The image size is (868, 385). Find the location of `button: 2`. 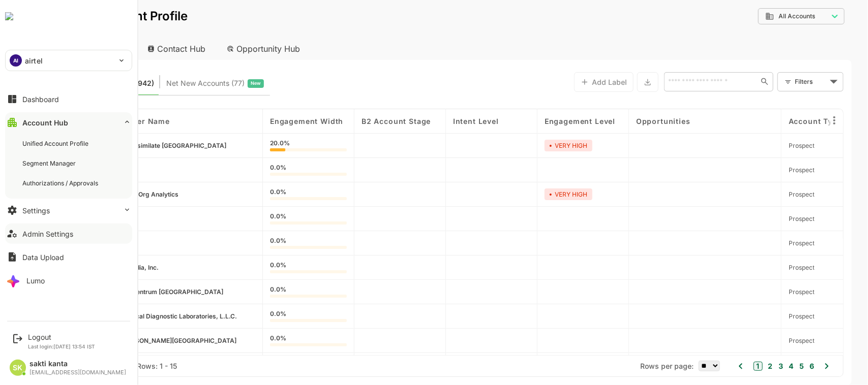

button: 2 is located at coordinates (733, 366).